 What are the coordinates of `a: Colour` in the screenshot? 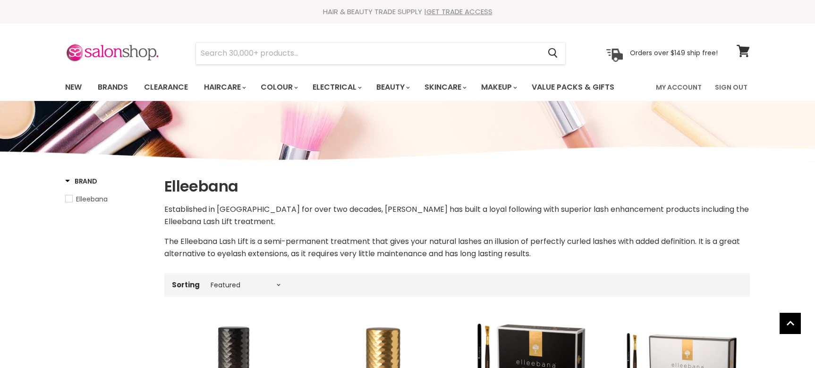 It's located at (279, 87).